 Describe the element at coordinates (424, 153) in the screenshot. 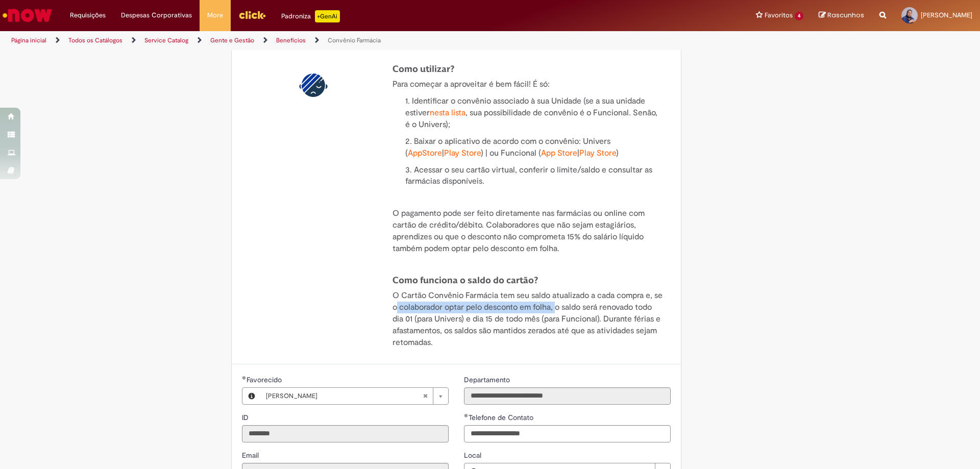

I see `a: AppStore` at that location.